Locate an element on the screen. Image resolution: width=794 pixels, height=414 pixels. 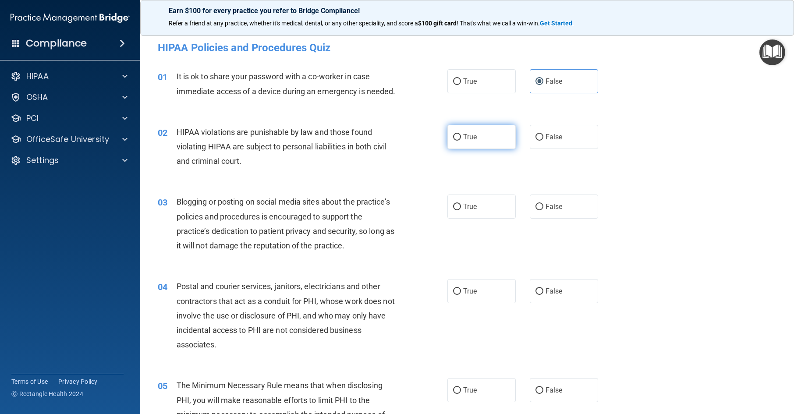
span: 03 is located at coordinates (163, 202).